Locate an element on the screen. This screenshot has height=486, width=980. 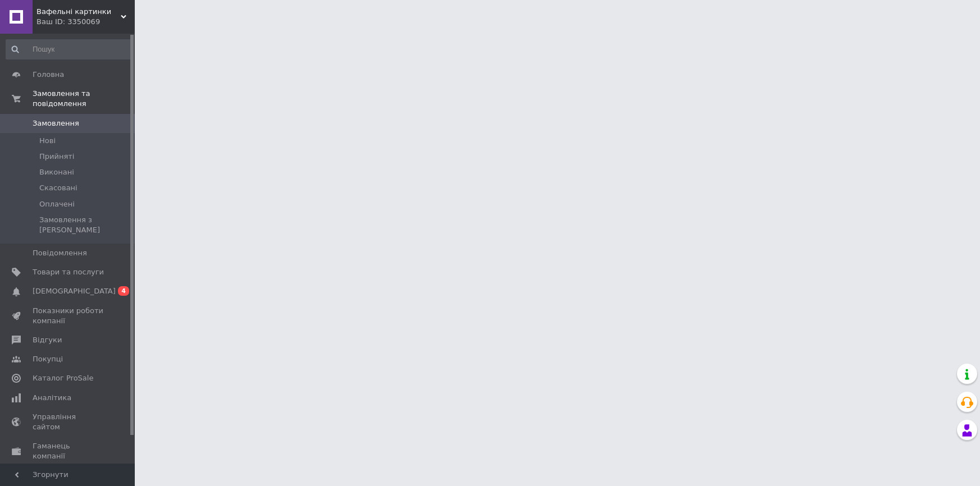
span: Головна is located at coordinates (48, 75).